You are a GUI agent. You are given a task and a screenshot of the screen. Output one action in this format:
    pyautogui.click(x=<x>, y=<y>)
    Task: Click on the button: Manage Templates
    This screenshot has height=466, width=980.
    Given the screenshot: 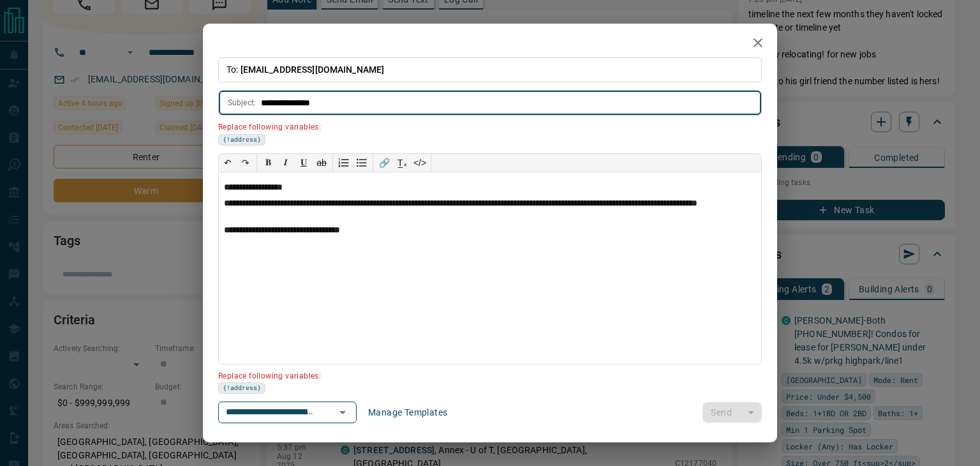 What is the action you would take?
    pyautogui.click(x=408, y=413)
    